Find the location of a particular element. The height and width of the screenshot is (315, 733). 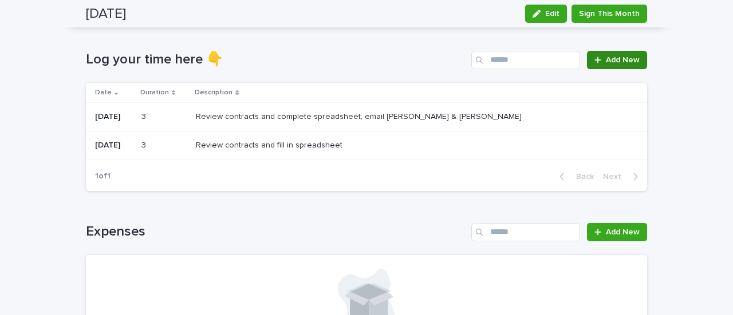

h1: Expenses is located at coordinates (276, 232).